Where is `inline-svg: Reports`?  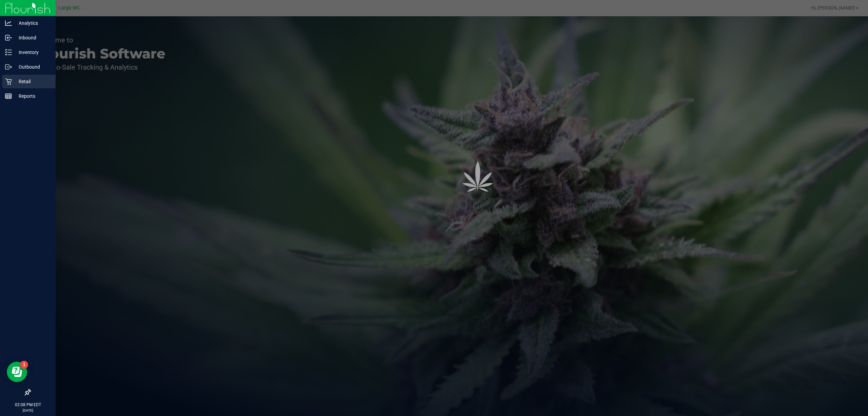
inline-svg: Reports is located at coordinates (9, 96).